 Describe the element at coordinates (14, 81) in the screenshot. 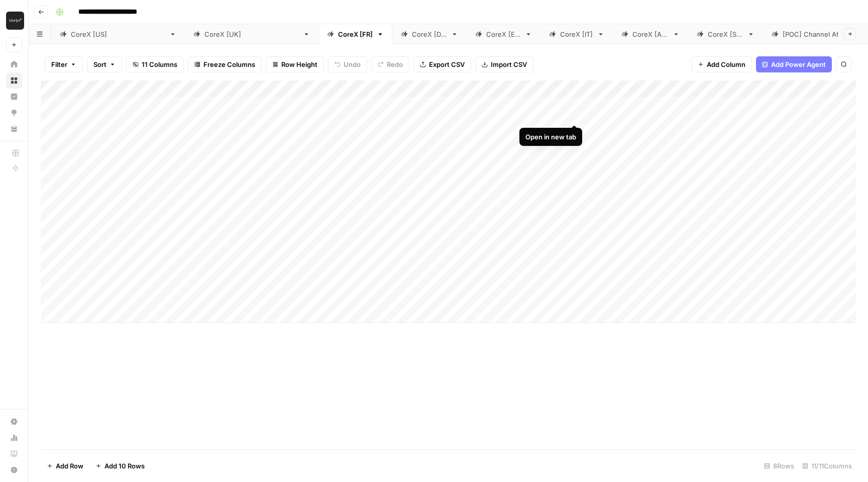

I see `a: Browse` at that location.